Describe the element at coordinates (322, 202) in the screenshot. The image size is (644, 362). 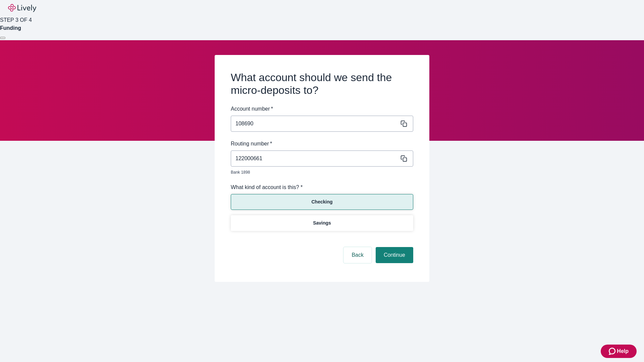
I see `p: Checking` at that location.